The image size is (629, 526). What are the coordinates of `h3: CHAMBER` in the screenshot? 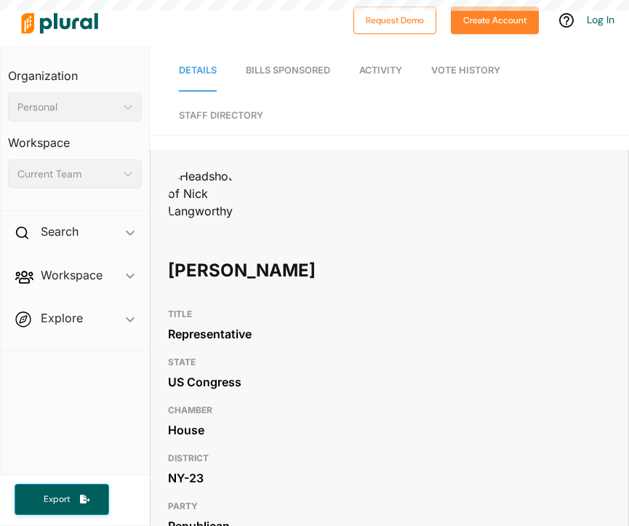 It's located at (389, 410).